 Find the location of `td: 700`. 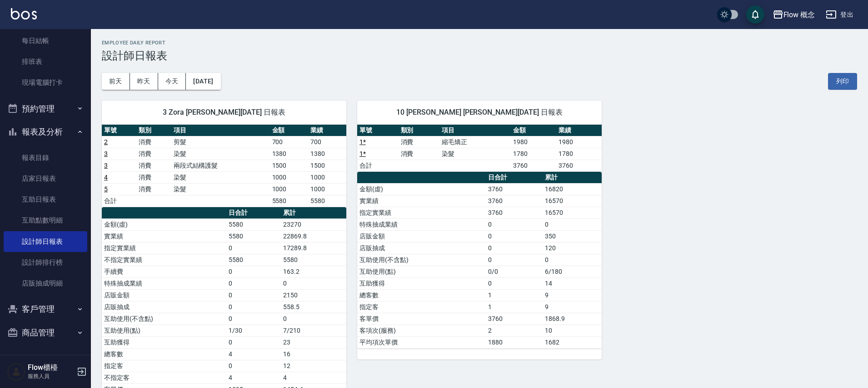

td: 700 is located at coordinates (289, 142).